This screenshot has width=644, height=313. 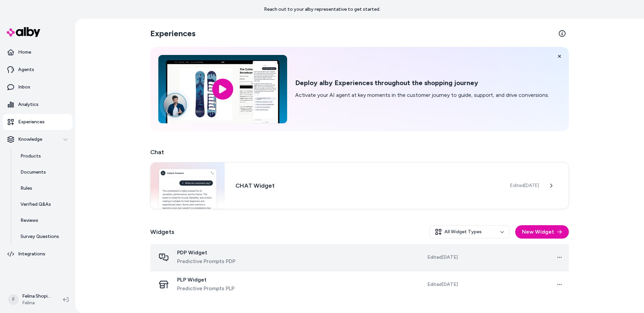 I want to click on p: Agents, so click(x=26, y=70).